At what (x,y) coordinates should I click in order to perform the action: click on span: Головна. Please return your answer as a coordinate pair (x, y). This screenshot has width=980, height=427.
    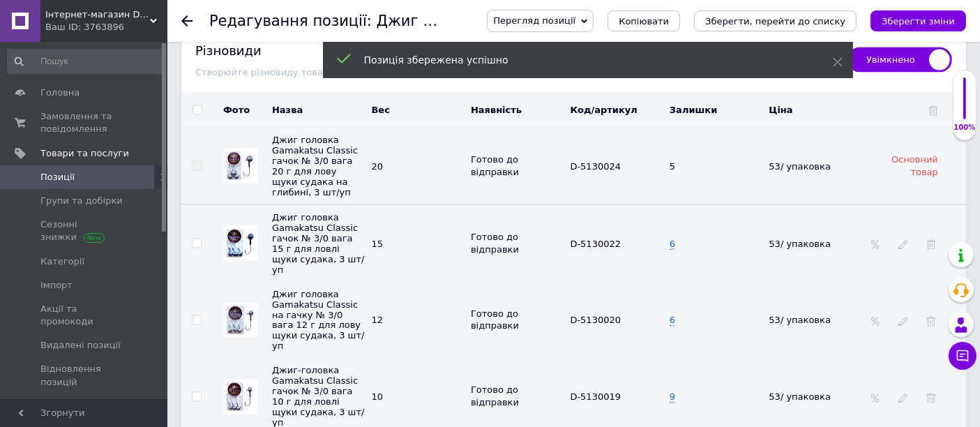
    Looking at the image, I should click on (60, 93).